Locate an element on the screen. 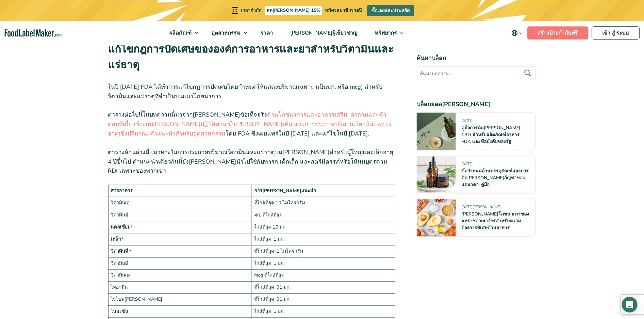 The width and height of the screenshot is (644, 319). a: เข้า สู่ ระบบ is located at coordinates (615, 33).